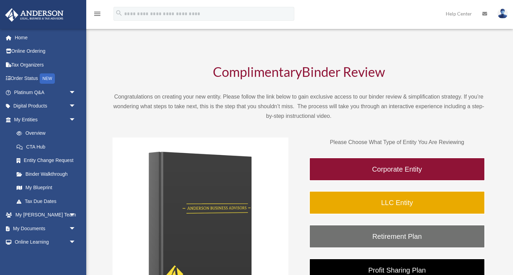 This screenshot has height=275, width=513. What do you see at coordinates (48, 134) in the screenshot?
I see `a: Overview` at bounding box center [48, 134].